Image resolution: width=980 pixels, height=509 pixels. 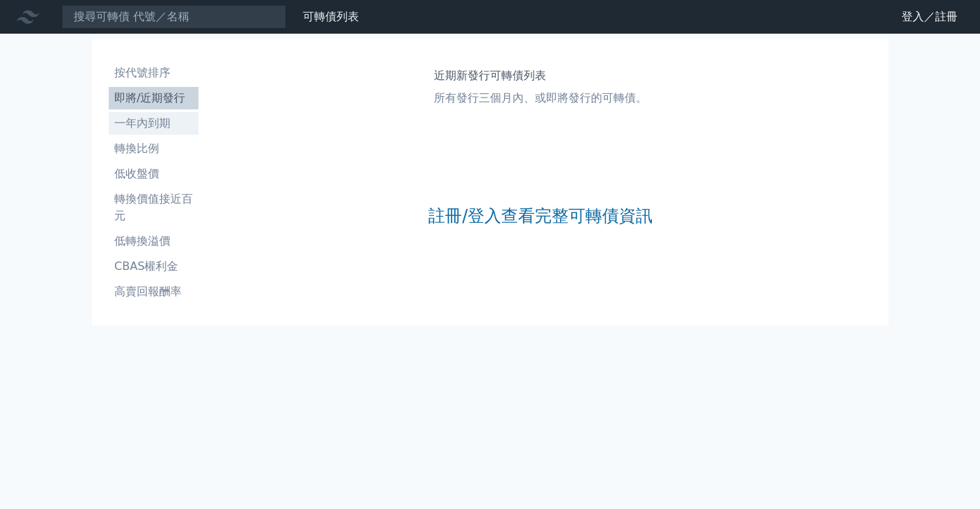 I want to click on a: 按代號排序, so click(x=154, y=73).